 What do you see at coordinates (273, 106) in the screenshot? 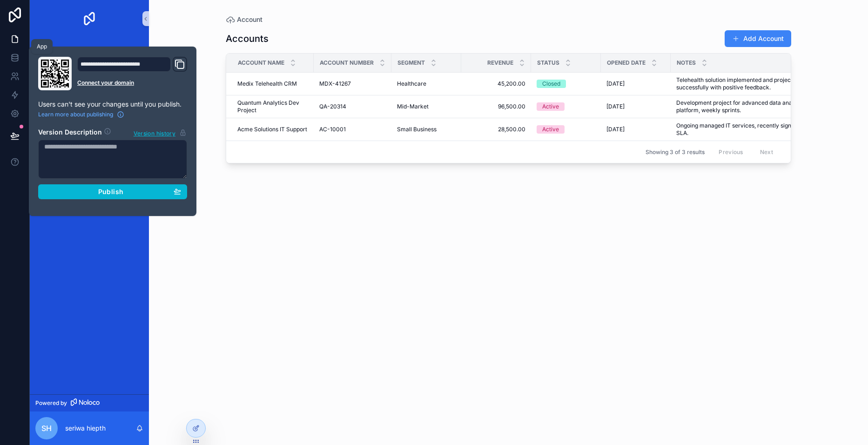
I see `span: Quantum Analytics Dev Project` at bounding box center [273, 106].